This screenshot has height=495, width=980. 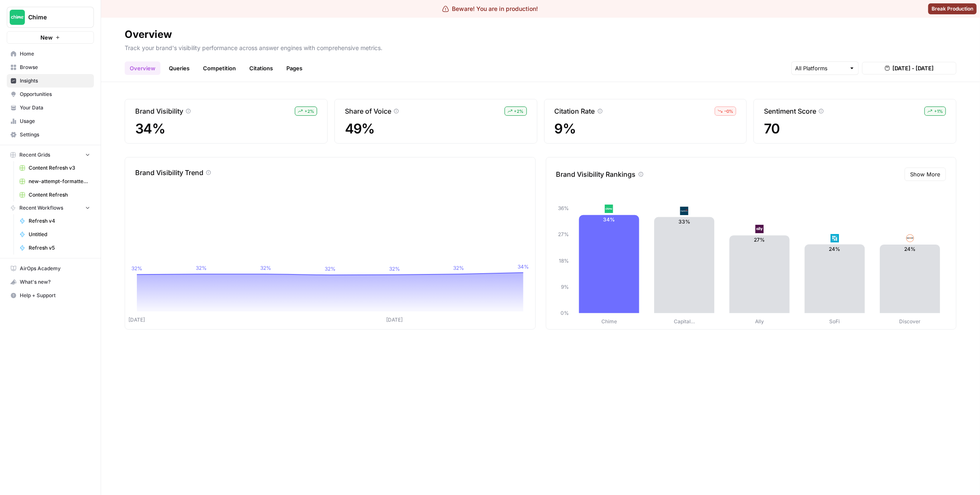 I want to click on p: Brand Visibility Trend, so click(x=170, y=173).